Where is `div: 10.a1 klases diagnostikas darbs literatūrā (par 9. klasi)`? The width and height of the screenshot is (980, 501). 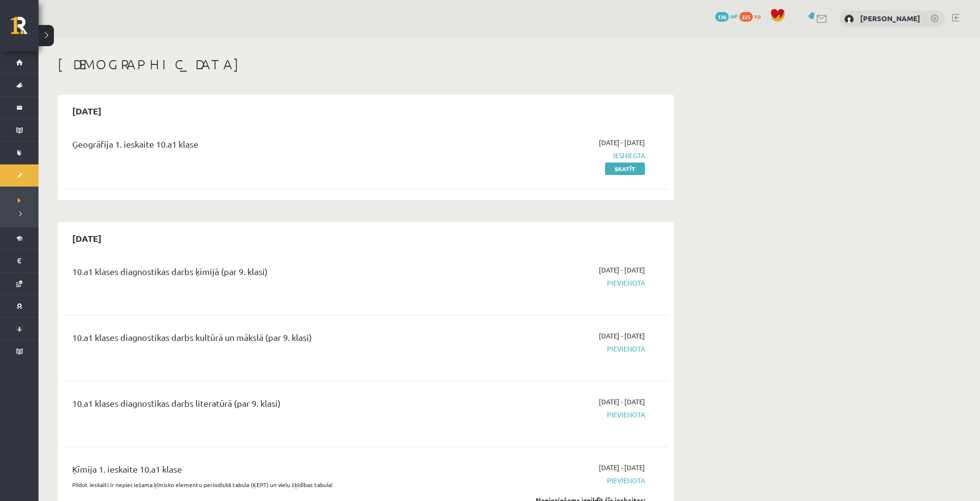 div: 10.a1 klases diagnostikas darbs literatūrā (par 9. klasi) is located at coordinates (260, 405).